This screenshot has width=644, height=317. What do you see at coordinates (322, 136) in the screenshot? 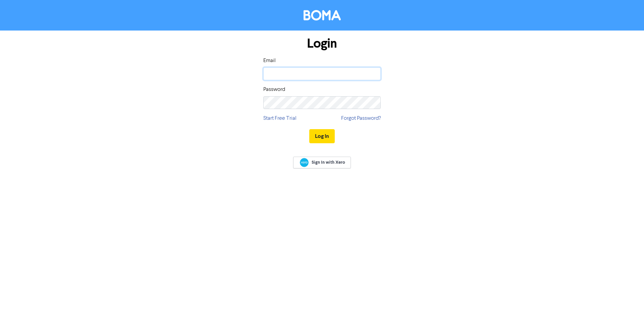
I see `button: Log In` at bounding box center [322, 136].